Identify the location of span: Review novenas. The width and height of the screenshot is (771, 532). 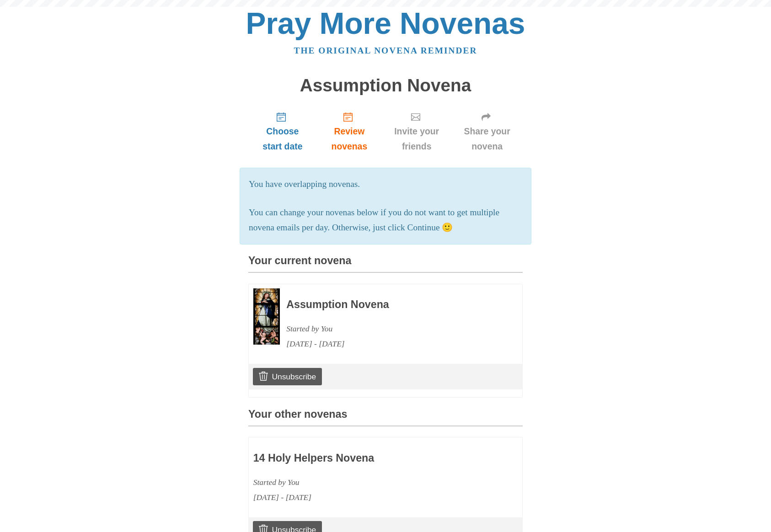
(349, 139).